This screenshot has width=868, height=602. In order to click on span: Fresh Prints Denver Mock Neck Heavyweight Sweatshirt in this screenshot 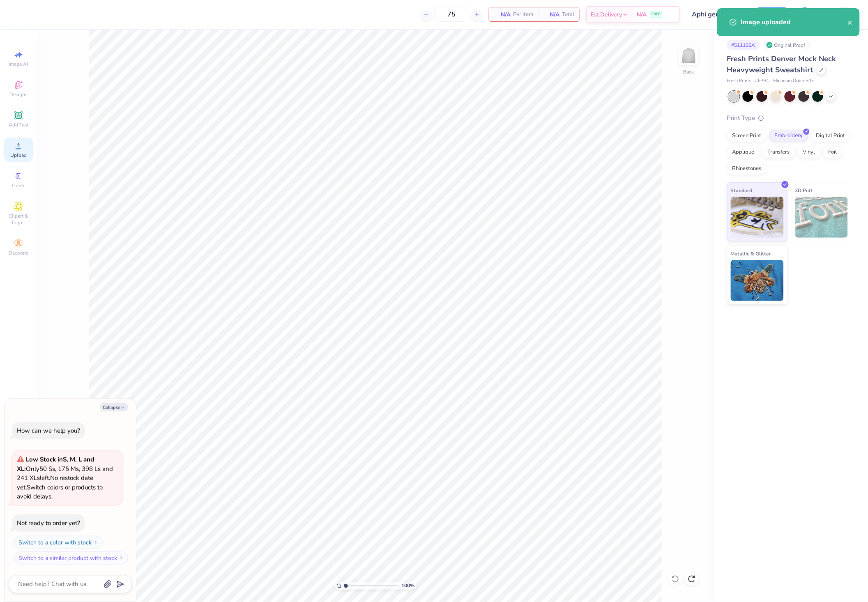, I will do `click(781, 64)`.